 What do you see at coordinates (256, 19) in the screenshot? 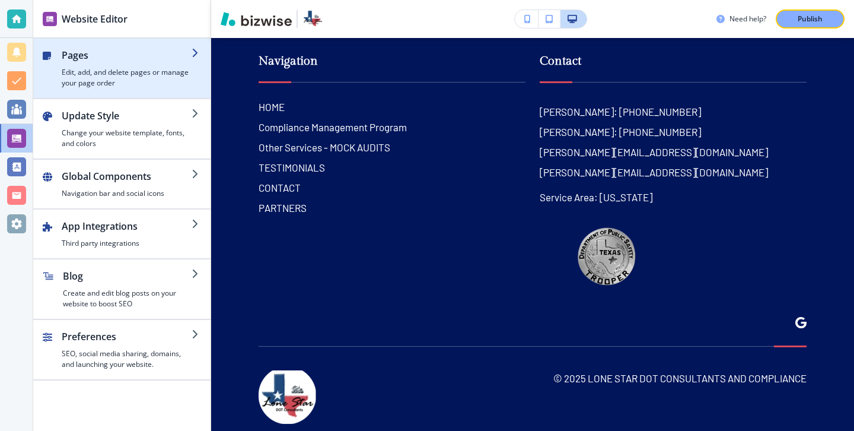
I see `img: Bizwise Logo` at bounding box center [256, 19].